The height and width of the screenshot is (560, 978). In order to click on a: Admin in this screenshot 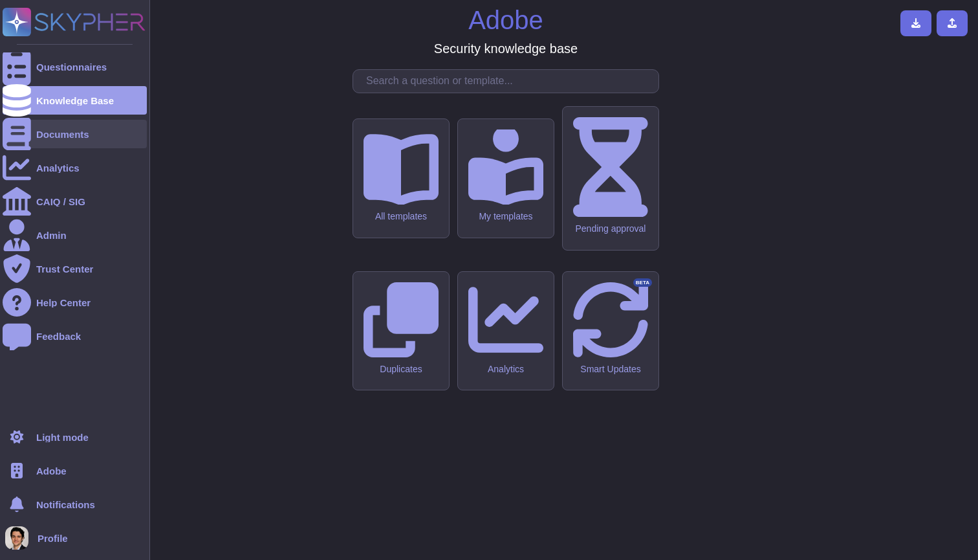, I will do `click(74, 235)`.